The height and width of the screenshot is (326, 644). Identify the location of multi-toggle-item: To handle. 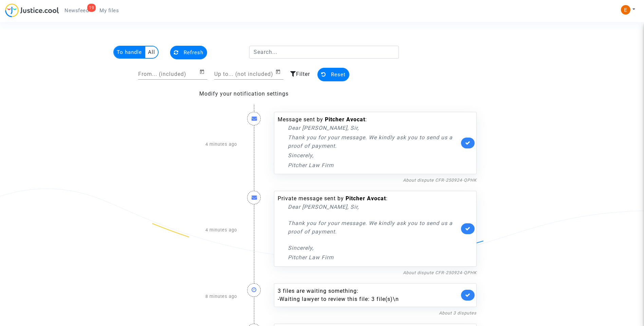
(129, 52).